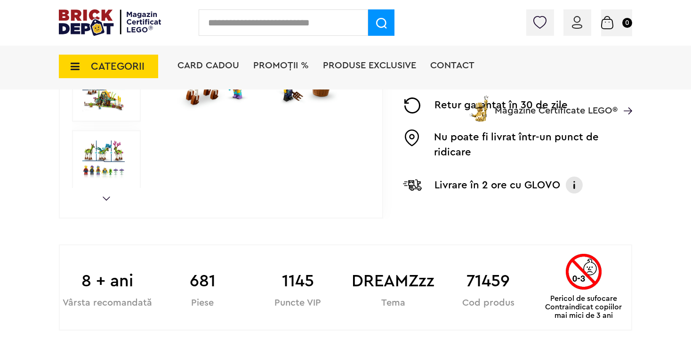 The width and height of the screenshot is (691, 348). Describe the element at coordinates (208, 65) in the screenshot. I see `a: Card Cadou` at that location.